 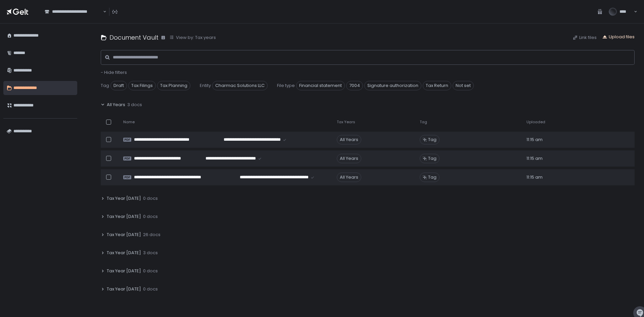 I want to click on div: Search for option, so click(x=73, y=12).